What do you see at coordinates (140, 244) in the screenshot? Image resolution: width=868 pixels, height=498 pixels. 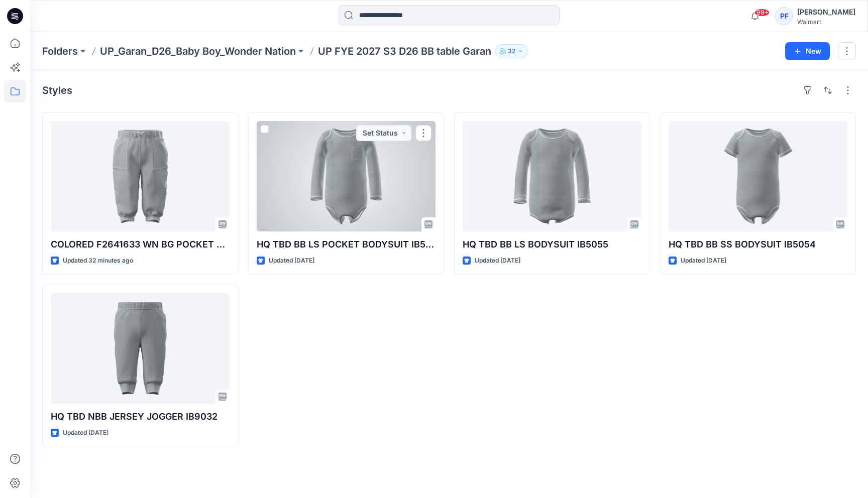 I see `p: COLORED F2641633 WN BG POCKET JOGGER GARAN OPTION` at bounding box center [140, 244].